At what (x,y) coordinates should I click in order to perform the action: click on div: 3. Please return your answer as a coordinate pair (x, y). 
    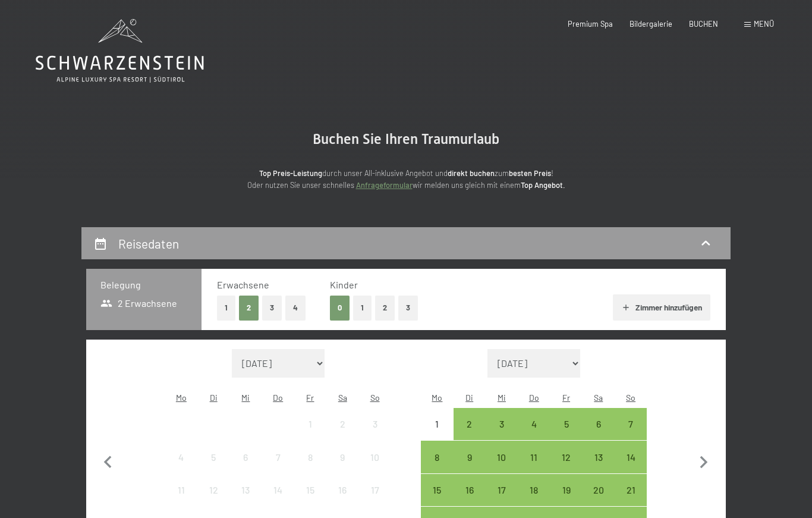
    Looking at the image, I should click on (502, 434).